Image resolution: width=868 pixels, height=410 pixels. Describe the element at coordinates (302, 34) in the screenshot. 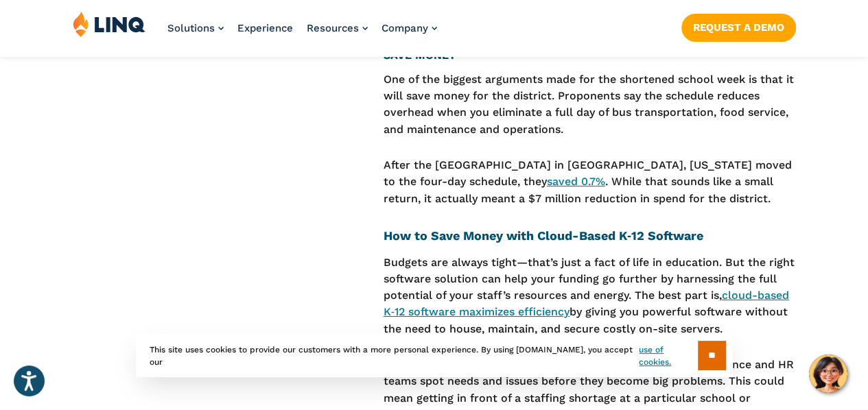

I see `nav: Primary Navigation` at that location.